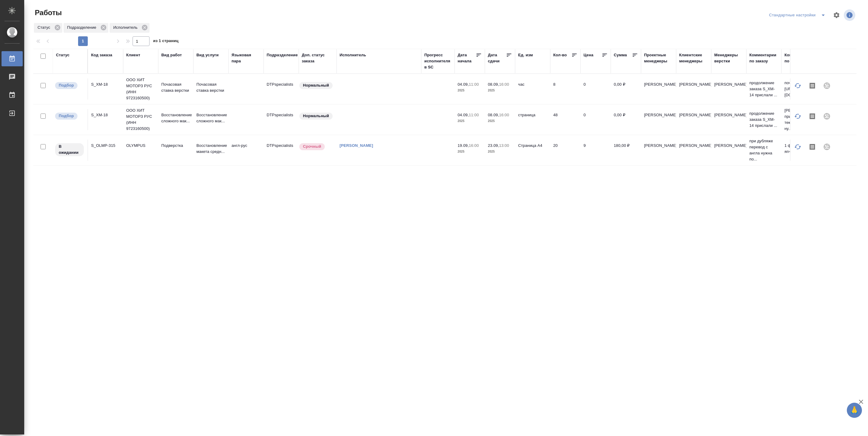  What do you see at coordinates (620, 55) in the screenshot?
I see `div: Сумма` at bounding box center [620, 55].